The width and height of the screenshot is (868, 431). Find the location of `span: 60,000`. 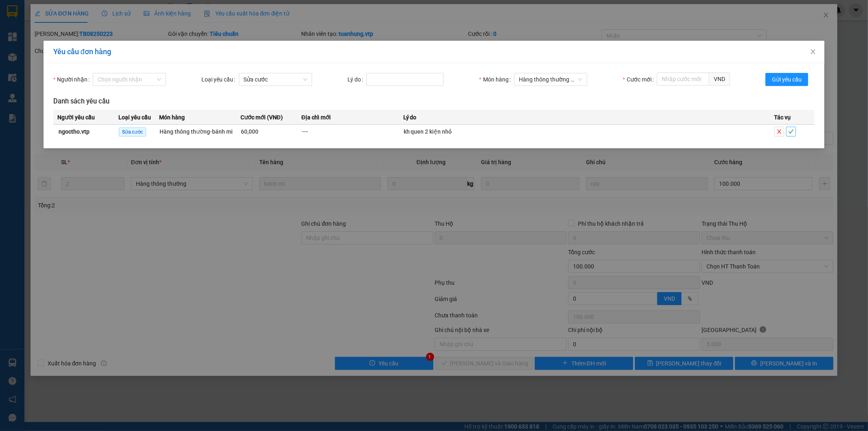

span: 60,000 is located at coordinates (249, 132).